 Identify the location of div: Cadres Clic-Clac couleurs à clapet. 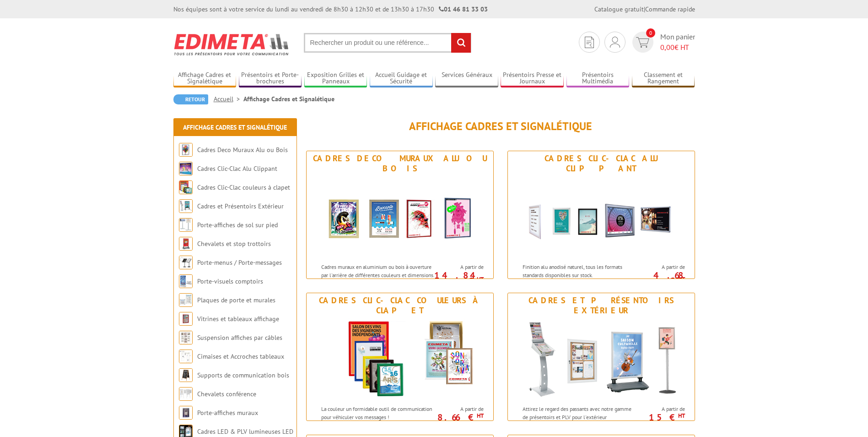
(400, 306).